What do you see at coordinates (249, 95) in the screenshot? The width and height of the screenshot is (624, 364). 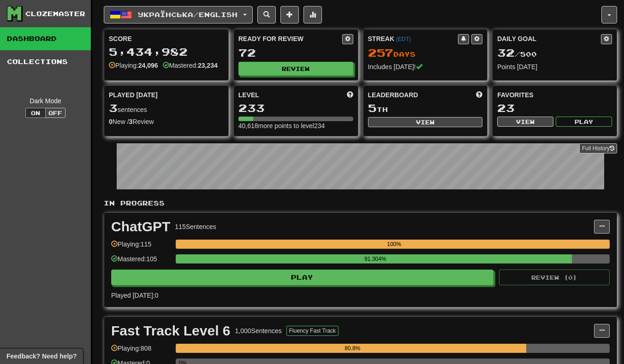 I see `span: Level` at bounding box center [249, 95].